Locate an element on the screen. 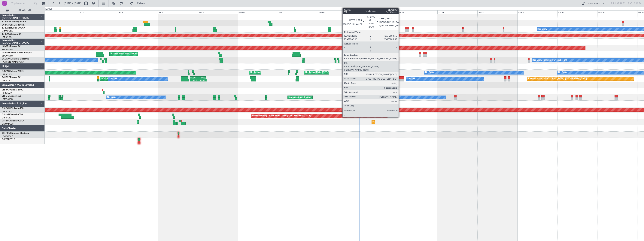 The height and width of the screenshot is (241, 644). div: HEGN is located at coordinates (194, 78).